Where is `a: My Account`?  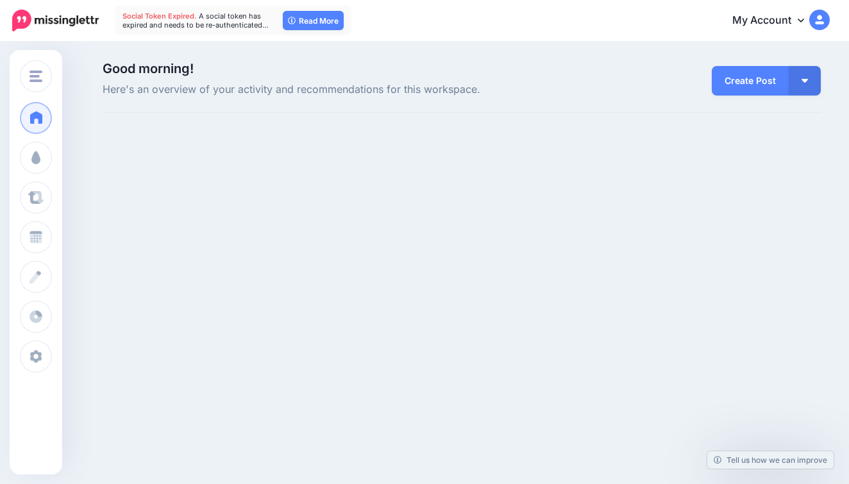 a: My Account is located at coordinates (775, 21).